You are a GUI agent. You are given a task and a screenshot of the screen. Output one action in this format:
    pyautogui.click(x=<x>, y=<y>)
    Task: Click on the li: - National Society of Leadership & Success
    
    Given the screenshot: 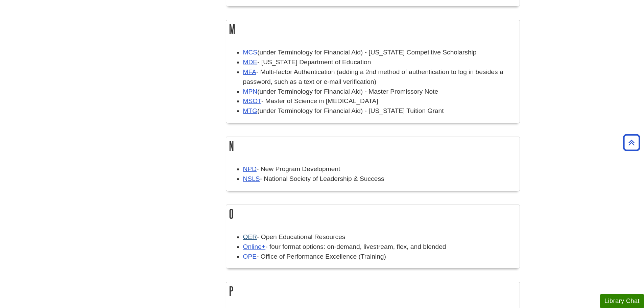 What is the action you would take?
    pyautogui.click(x=380, y=179)
    